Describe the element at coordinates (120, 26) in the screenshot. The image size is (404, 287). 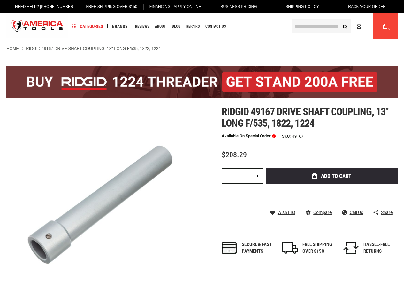
I see `span: Brands` at that location.